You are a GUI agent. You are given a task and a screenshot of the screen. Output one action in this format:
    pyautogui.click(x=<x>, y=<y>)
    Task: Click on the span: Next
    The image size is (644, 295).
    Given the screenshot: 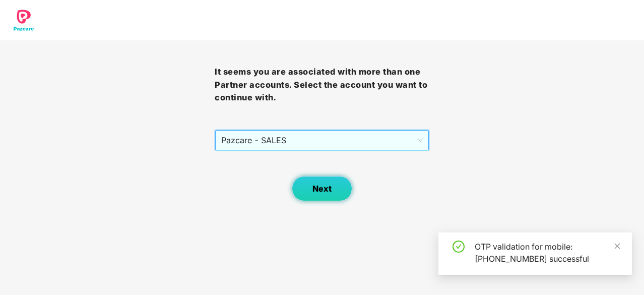 What is the action you would take?
    pyautogui.click(x=322, y=189)
    